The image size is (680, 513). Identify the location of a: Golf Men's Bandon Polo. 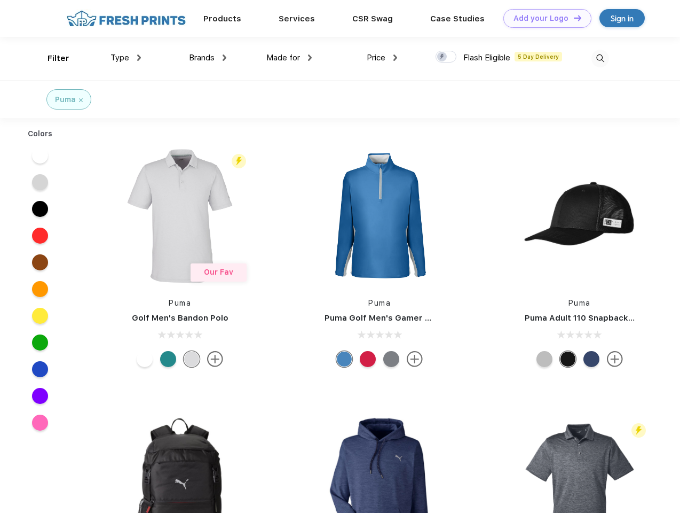
(180, 318).